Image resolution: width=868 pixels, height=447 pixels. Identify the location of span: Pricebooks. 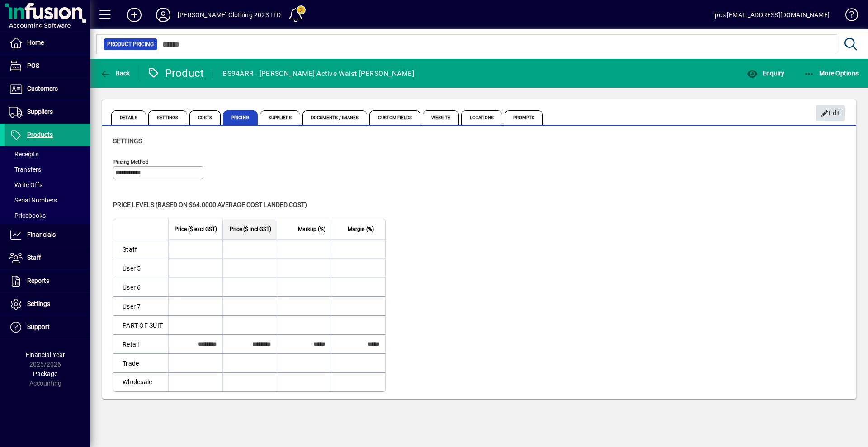
(27, 216).